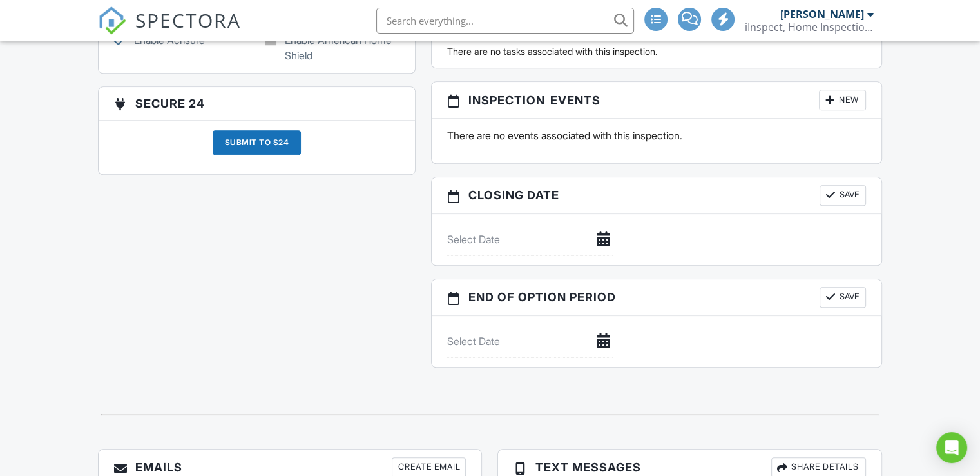 The height and width of the screenshot is (476, 980). Describe the element at coordinates (257, 147) in the screenshot. I see `a: Submit to S24` at that location.